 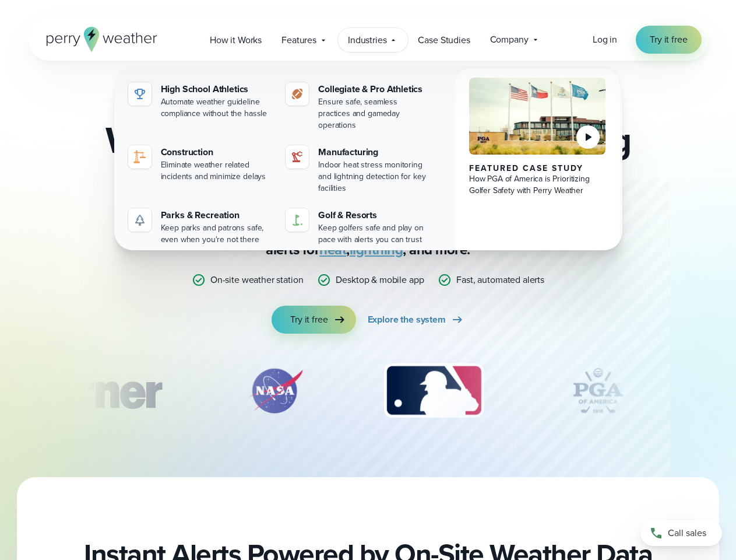 I want to click on div: 1 of 12, so click(x=95, y=391).